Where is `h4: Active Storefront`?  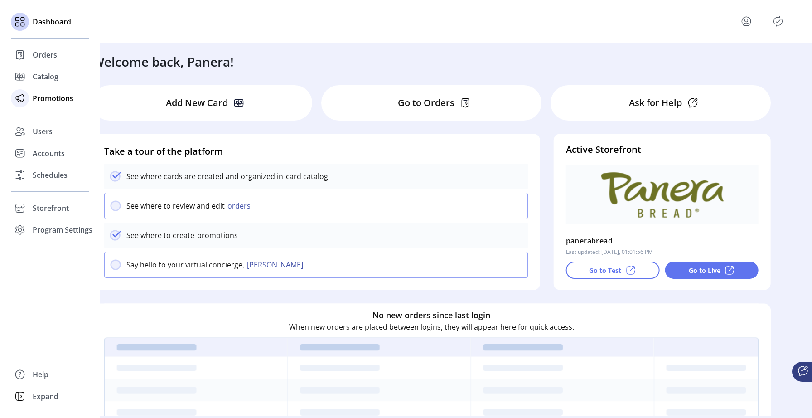
h4: Active Storefront is located at coordinates (662, 150).